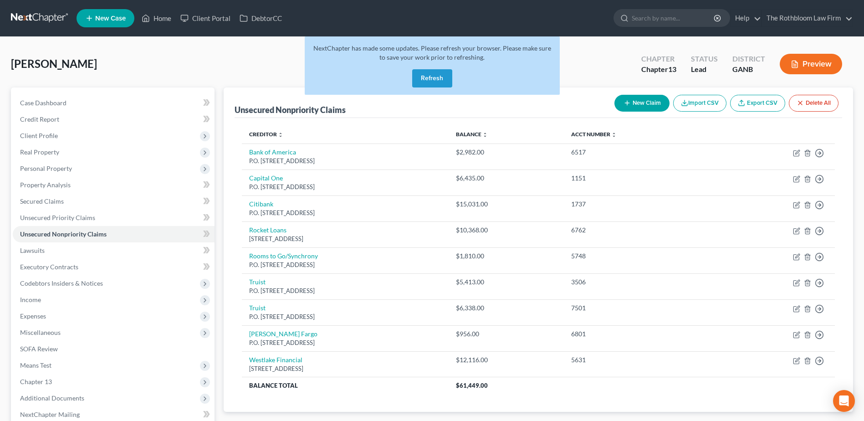  I want to click on span: Personal Property, so click(46, 168).